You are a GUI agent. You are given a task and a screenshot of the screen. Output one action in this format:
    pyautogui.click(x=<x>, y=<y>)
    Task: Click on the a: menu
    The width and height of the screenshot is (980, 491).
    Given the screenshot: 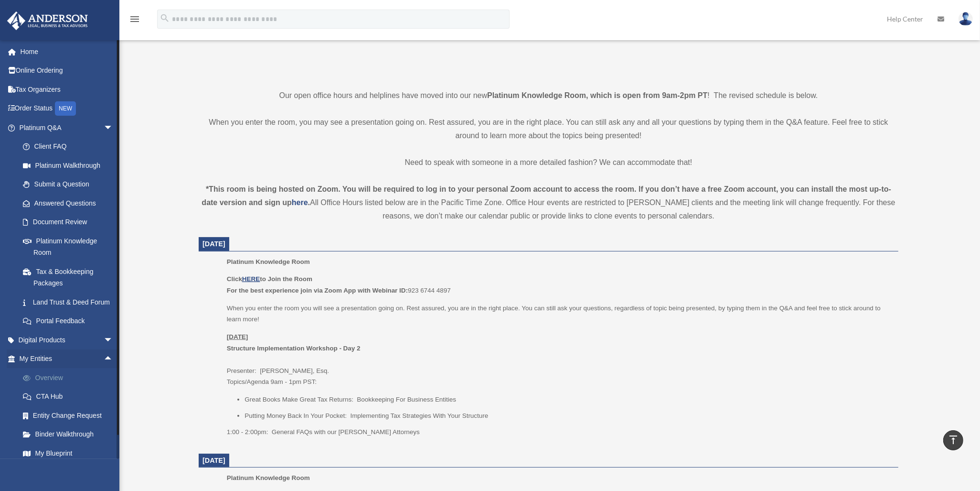 What is the action you would take?
    pyautogui.click(x=135, y=21)
    